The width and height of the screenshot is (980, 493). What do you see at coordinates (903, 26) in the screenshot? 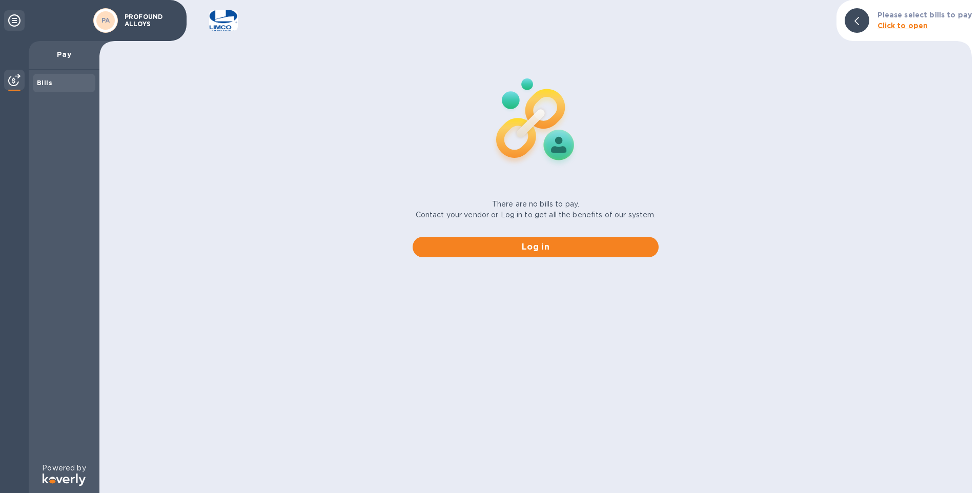
I see `b: Click to open` at bounding box center [903, 26].